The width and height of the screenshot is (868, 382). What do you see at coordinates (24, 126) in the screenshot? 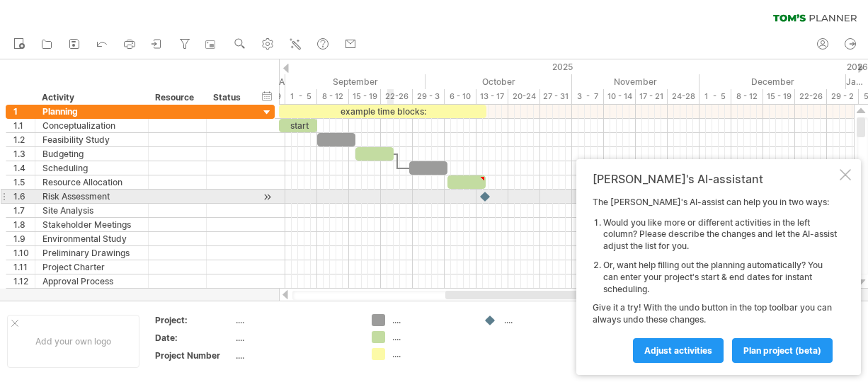
I see `div: 1.1` at bounding box center [24, 126].